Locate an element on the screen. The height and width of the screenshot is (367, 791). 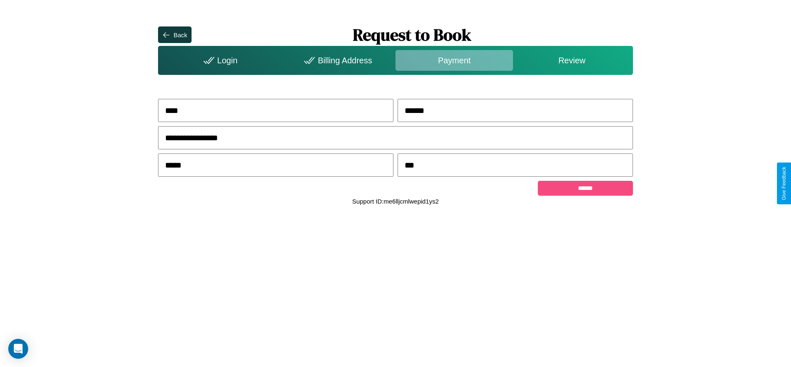
div: Give Feedback is located at coordinates (784, 183).